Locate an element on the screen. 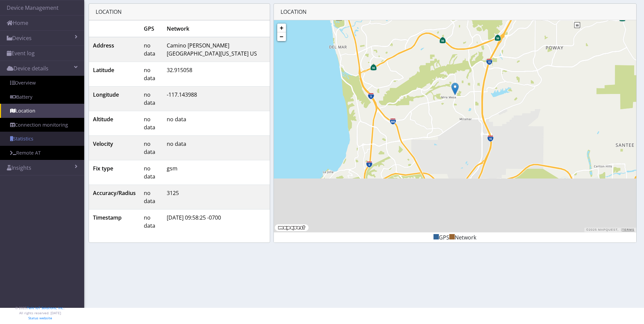 This screenshot has height=324, width=644. a: Telit IoT Solutions, Inc. is located at coordinates (45, 308).